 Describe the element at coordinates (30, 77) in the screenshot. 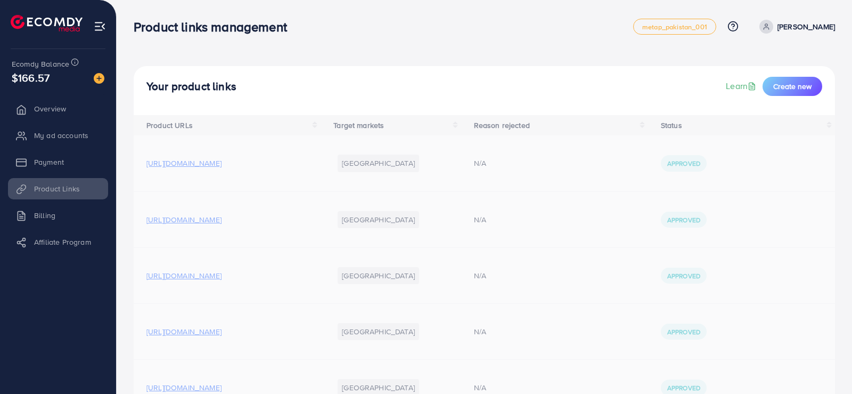

I see `span: $166.57` at that location.